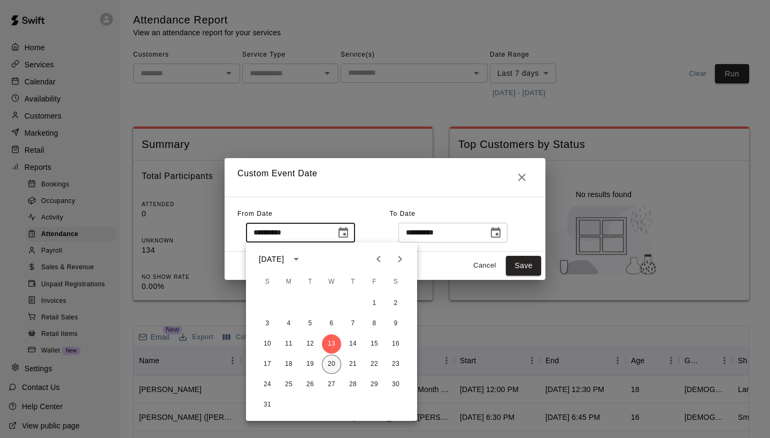 The image size is (770, 438). What do you see at coordinates (310, 324) in the screenshot?
I see `button: 5` at bounding box center [310, 324].